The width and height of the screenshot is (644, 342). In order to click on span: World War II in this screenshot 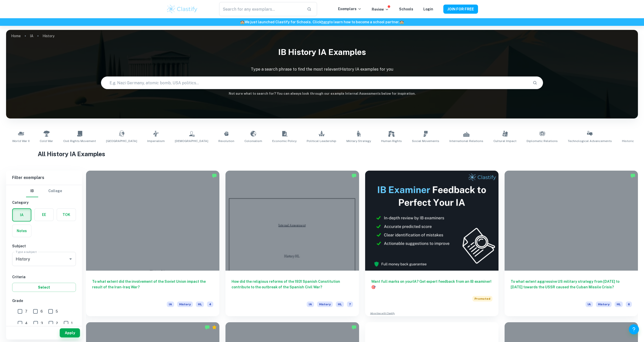, I will do `click(21, 141)`.